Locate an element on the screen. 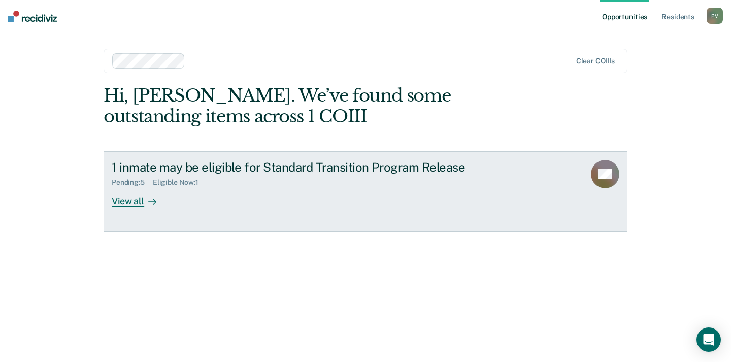  div: Pending : 5 is located at coordinates (132, 182).